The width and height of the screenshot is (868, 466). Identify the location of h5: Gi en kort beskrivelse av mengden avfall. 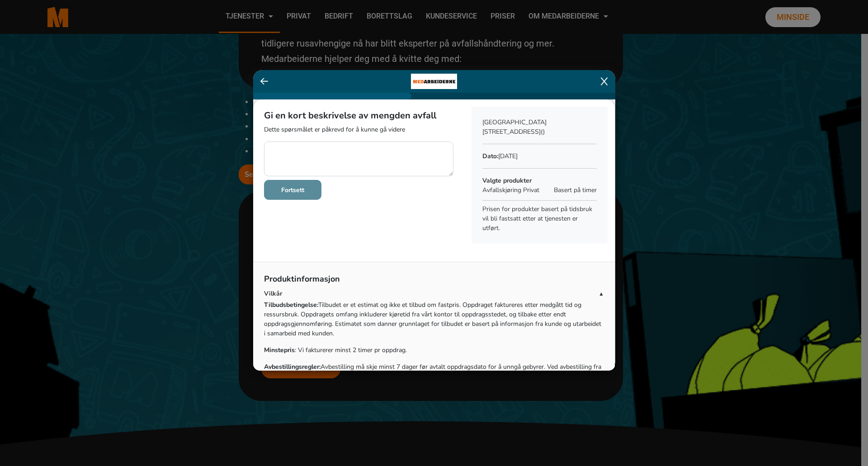
(358, 116).